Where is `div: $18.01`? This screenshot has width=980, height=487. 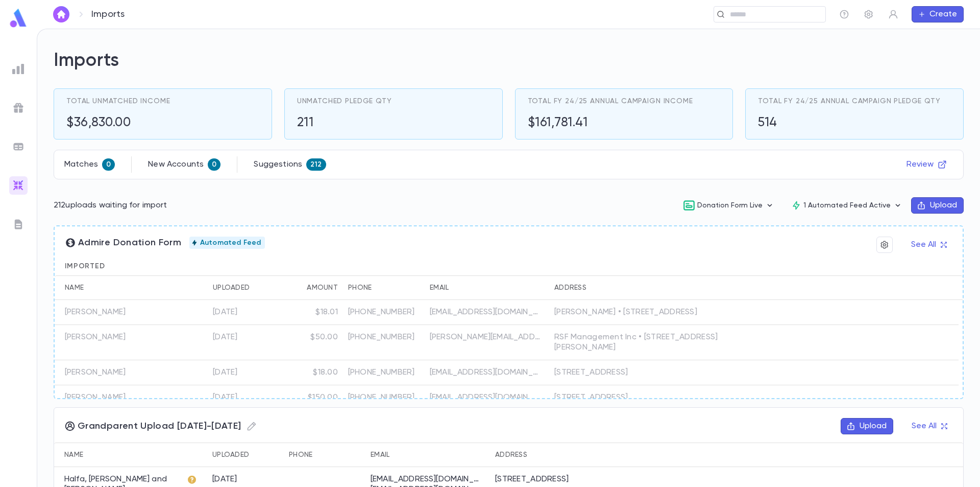 div: $18.01 is located at coordinates (326, 312).